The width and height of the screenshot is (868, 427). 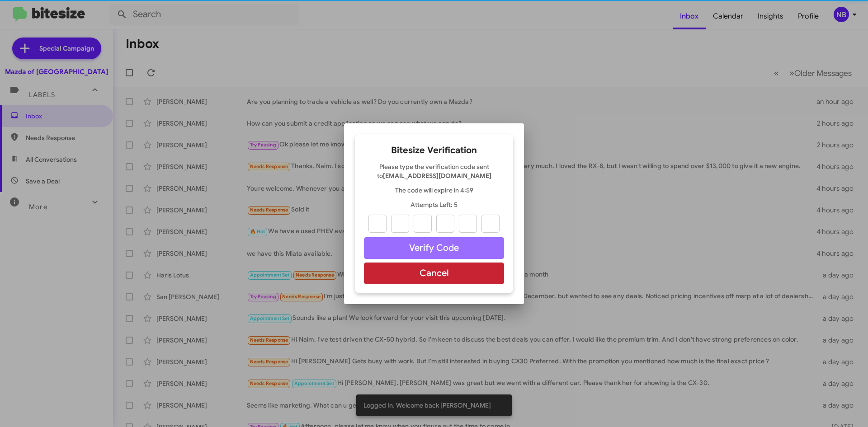 I want to click on p: The code will expire in 4:59, so click(x=434, y=190).